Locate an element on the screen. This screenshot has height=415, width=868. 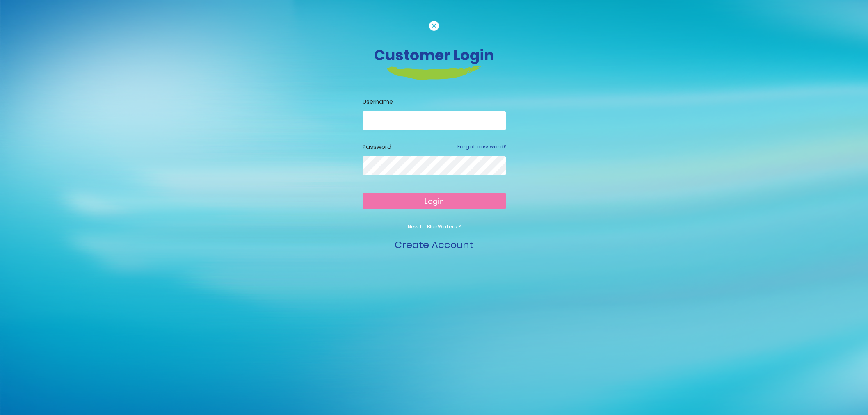
a: Forgot password? is located at coordinates (481, 147).